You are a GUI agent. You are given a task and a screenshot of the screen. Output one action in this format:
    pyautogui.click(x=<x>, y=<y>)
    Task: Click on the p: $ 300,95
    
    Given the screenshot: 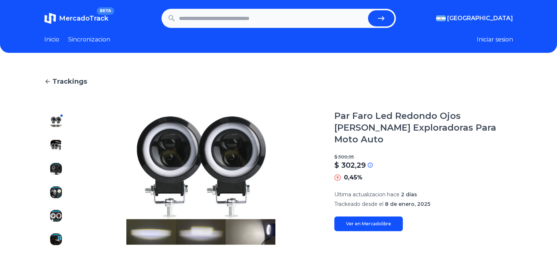 What is the action you would take?
    pyautogui.click(x=424, y=157)
    